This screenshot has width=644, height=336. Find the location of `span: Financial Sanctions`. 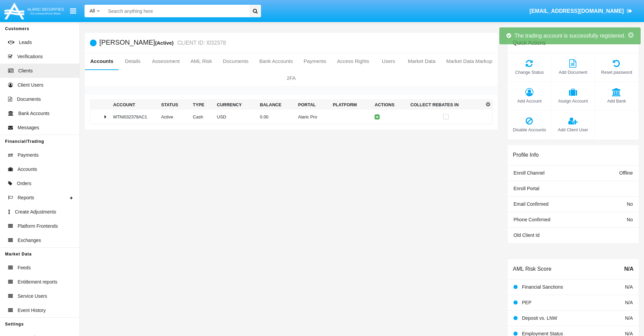

span: Financial Sanctions is located at coordinates (542, 287).